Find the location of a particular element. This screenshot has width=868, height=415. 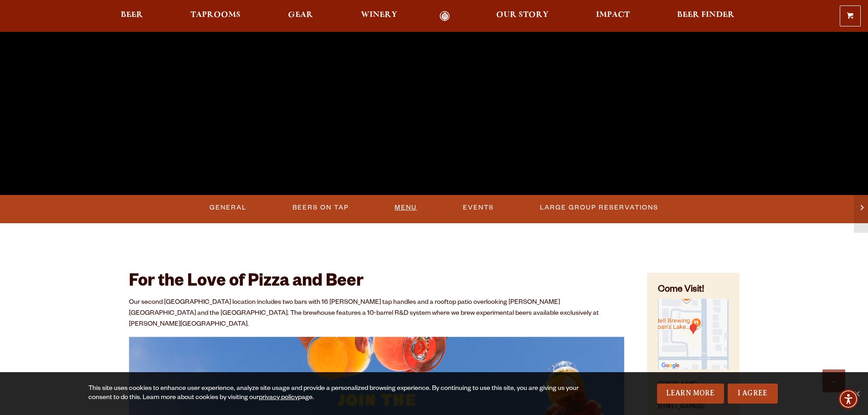

a: Large Group Reservations is located at coordinates (599, 208).